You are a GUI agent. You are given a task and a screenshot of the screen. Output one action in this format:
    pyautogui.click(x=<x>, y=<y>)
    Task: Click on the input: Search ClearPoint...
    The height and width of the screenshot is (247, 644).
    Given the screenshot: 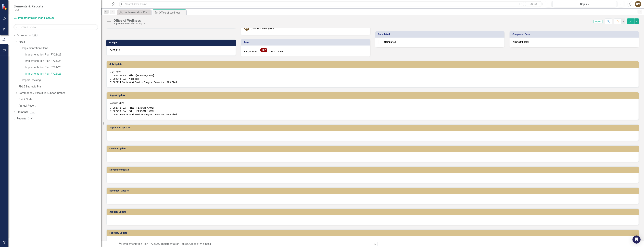 What is the action you would take?
    pyautogui.click(x=331, y=4)
    